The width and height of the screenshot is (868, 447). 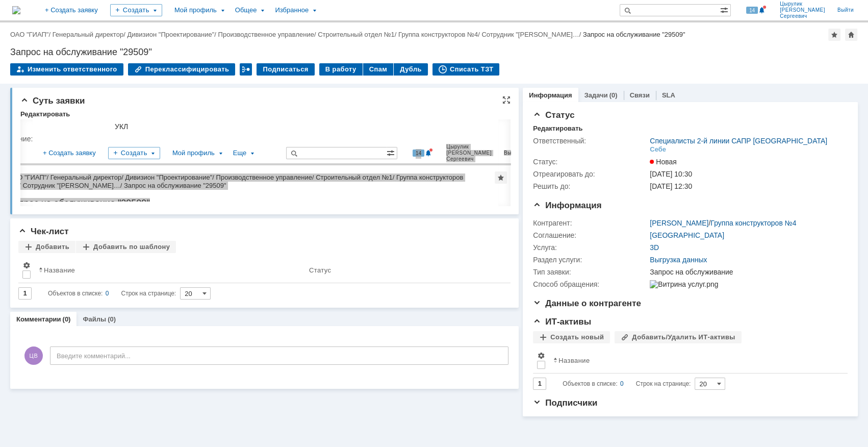 What do you see at coordinates (658, 149) in the screenshot?
I see `div: Себе` at bounding box center [658, 149].